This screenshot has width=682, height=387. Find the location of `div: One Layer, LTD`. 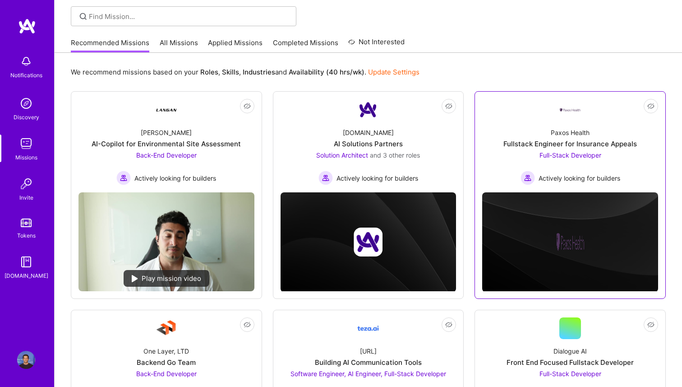

div: One Layer, LTD is located at coordinates (166, 351).